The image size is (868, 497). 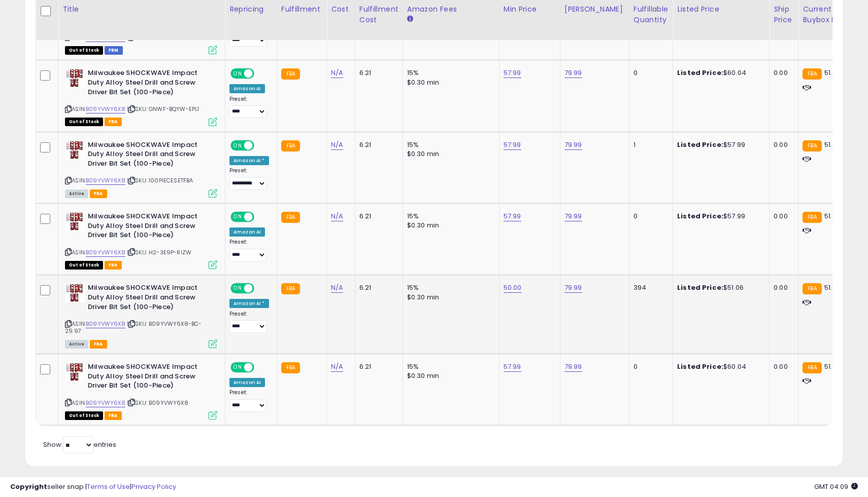 What do you see at coordinates (114, 51) in the screenshot?
I see `span: FBM` at bounding box center [114, 51].